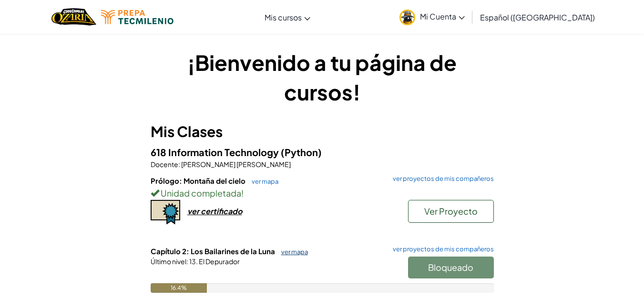  What do you see at coordinates (407, 17) in the screenshot?
I see `img: avatar` at bounding box center [407, 17].